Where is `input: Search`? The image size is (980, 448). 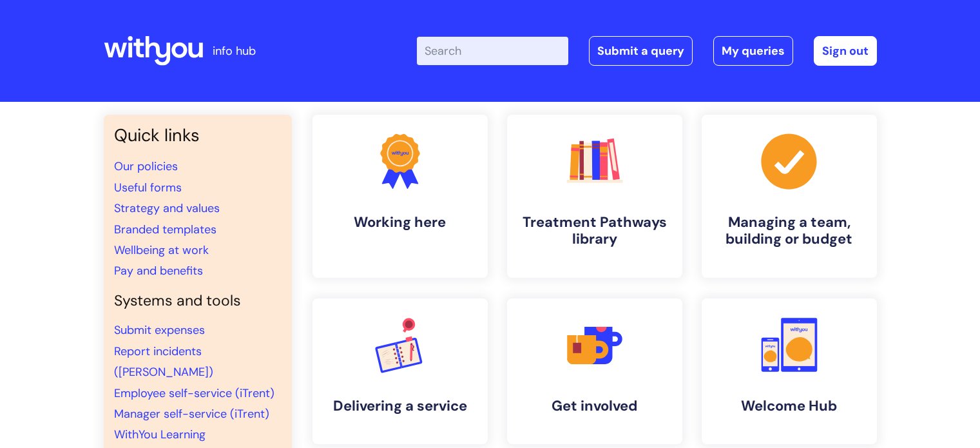 input: Search is located at coordinates (492, 51).